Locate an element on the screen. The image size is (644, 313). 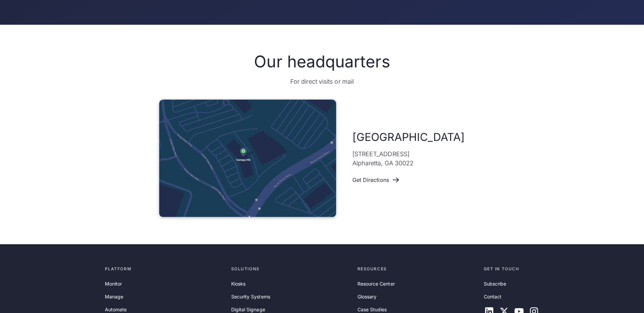
div: Platform is located at coordinates (165, 269).